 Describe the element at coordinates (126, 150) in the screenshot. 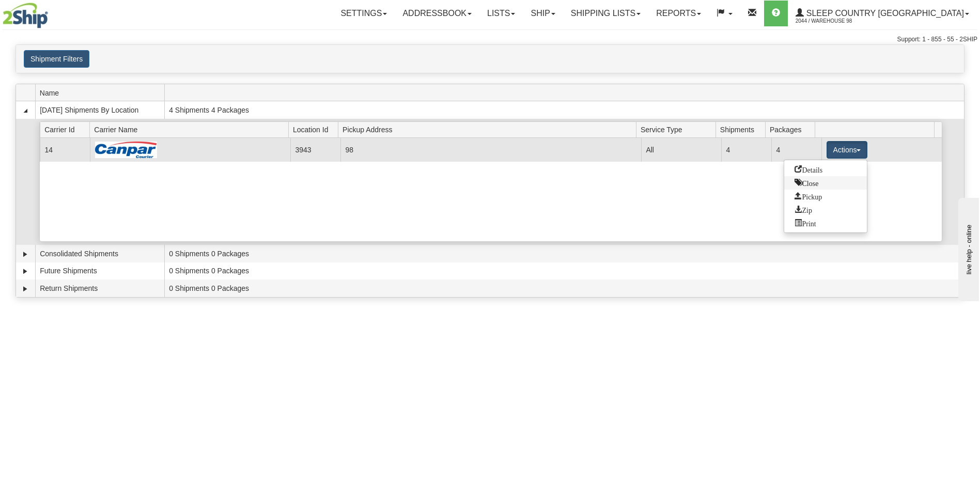

I see `img: Canpar` at that location.